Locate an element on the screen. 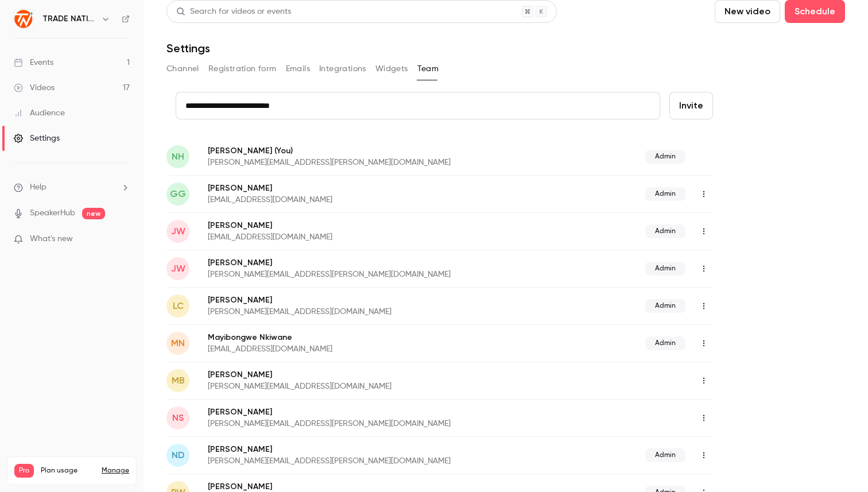  span: What's new is located at coordinates (51, 238).